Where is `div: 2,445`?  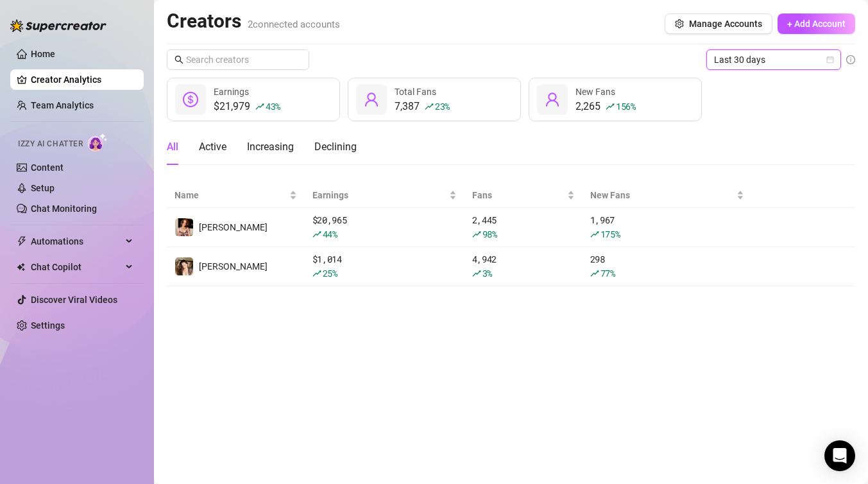 div: 2,445 is located at coordinates (523, 227).